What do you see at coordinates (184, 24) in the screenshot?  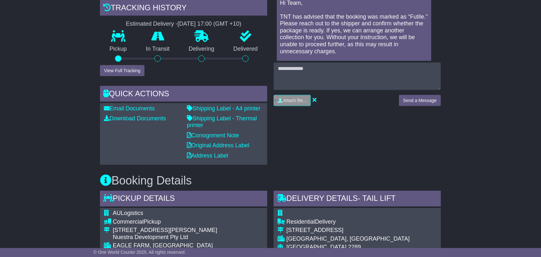 I see `div: Estimated Delivery -` at bounding box center [184, 24].